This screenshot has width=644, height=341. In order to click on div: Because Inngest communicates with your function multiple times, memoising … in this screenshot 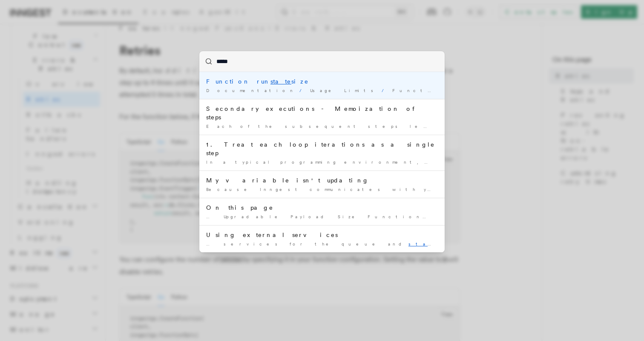, I will do `click(322, 189)`.